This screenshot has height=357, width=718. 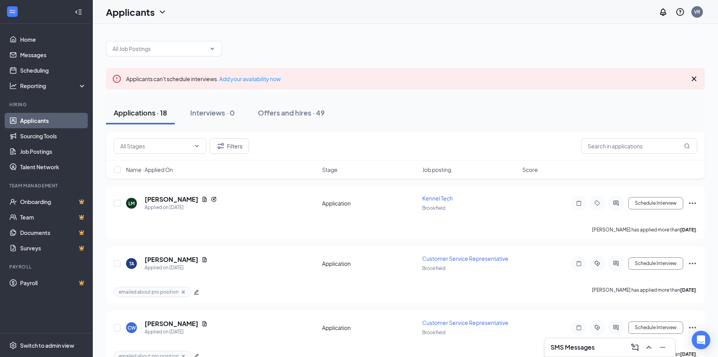 What do you see at coordinates (47, 186) in the screenshot?
I see `div: Team Management` at bounding box center [47, 186].